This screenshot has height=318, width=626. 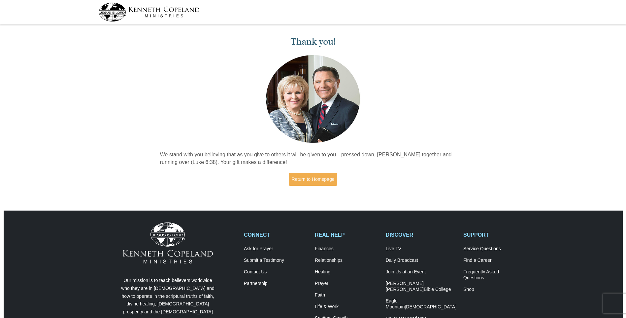 I want to click on a: Find a Career, so click(x=496, y=260).